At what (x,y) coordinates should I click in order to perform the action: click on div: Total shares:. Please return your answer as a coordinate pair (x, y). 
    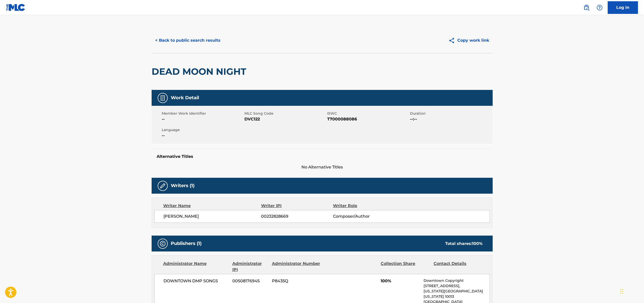
    Looking at the image, I should click on (464, 244).